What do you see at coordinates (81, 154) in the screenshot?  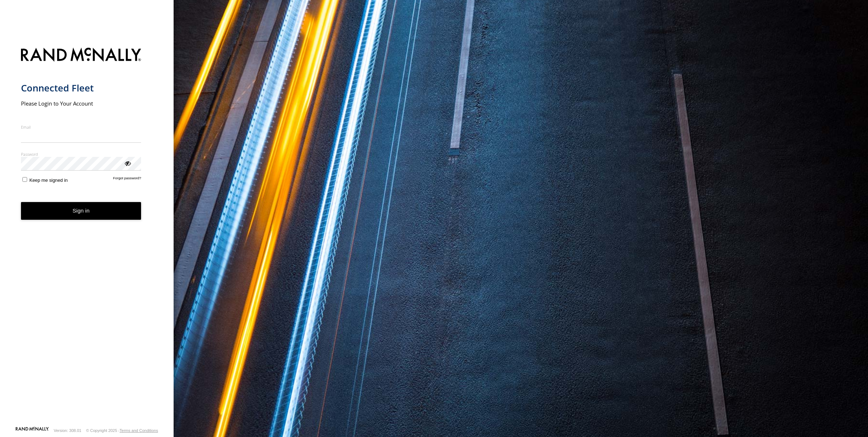 I see `label: Password` at bounding box center [81, 154].